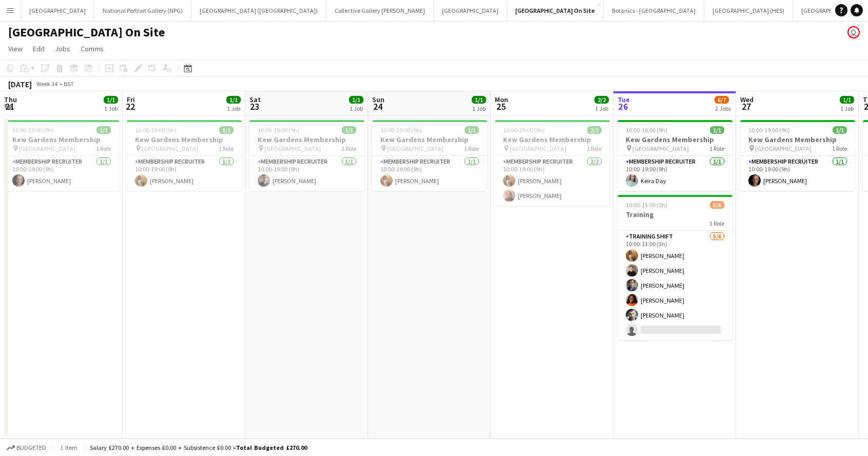 The width and height of the screenshot is (868, 456). What do you see at coordinates (26, 448) in the screenshot?
I see `button: Budgeted` at bounding box center [26, 448].